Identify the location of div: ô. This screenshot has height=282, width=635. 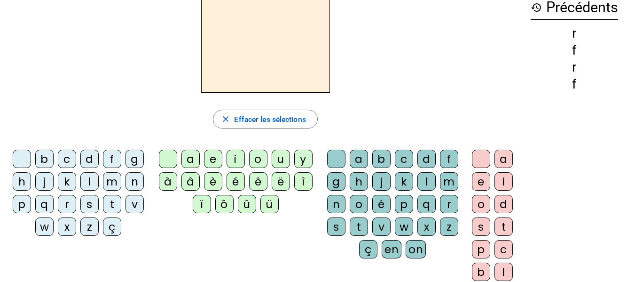
(224, 204).